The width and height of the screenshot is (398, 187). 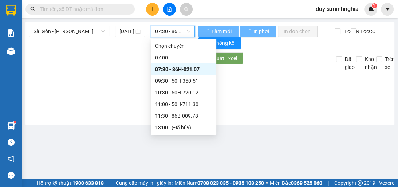 I want to click on button: caret-down, so click(x=387, y=9).